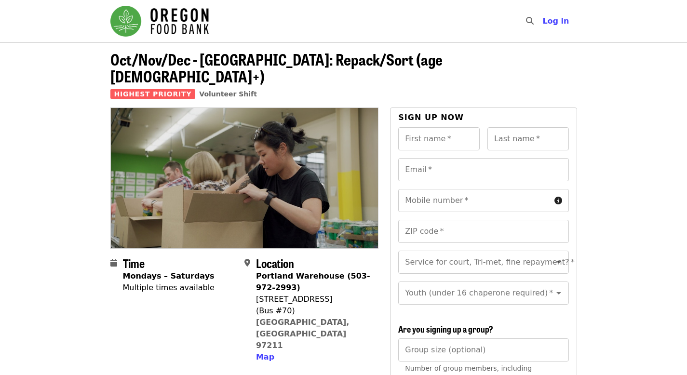  Describe the element at coordinates (114, 263) in the screenshot. I see `i: calendar icon` at that location.